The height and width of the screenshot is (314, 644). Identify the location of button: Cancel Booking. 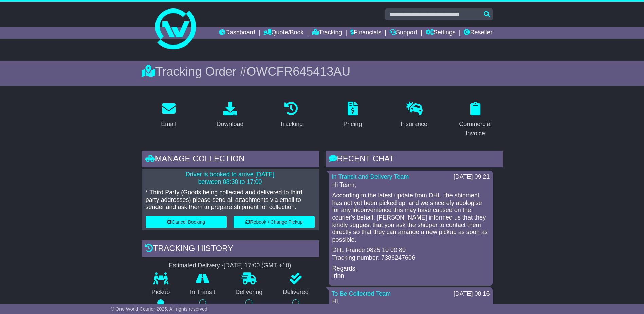
(186, 222).